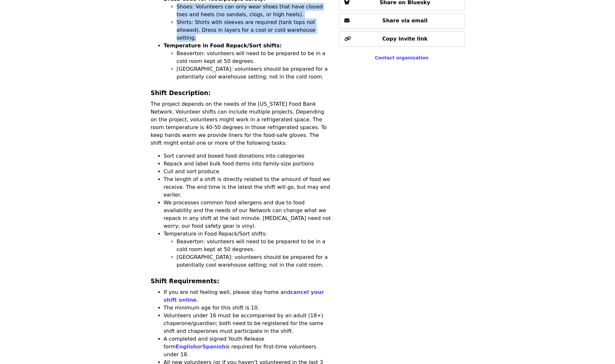  Describe the element at coordinates (247, 346) in the screenshot. I see `li: A completed and signed Youth Release form or is required for first-time volunteers under 18.` at that location.